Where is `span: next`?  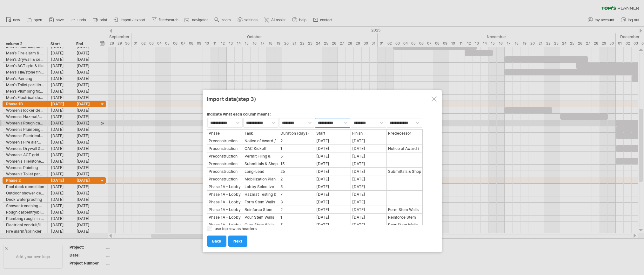 span: next is located at coordinates (238, 241).